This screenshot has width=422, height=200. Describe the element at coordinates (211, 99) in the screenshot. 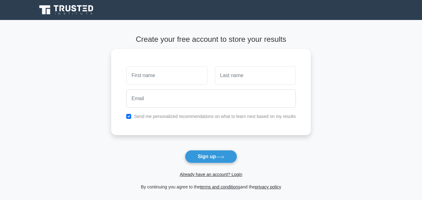

I see `input: Email` at that location.